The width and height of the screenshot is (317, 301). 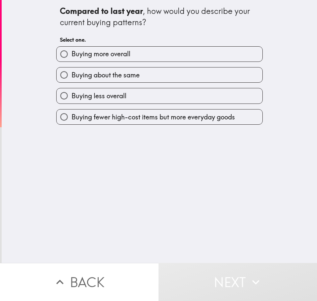 I want to click on div: , how would you describe your current buying patterns?, so click(x=160, y=17).